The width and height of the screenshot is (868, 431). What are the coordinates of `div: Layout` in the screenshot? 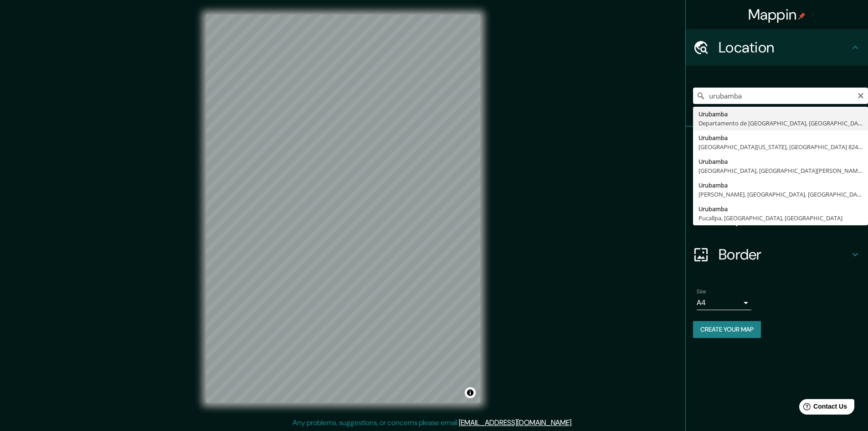 It's located at (777, 218).